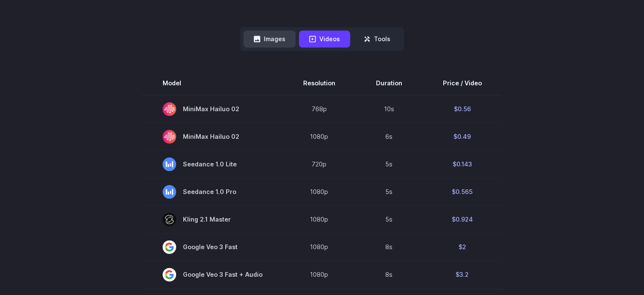 The image size is (644, 295). What do you see at coordinates (462, 109) in the screenshot?
I see `td: $0.56` at bounding box center [462, 109].